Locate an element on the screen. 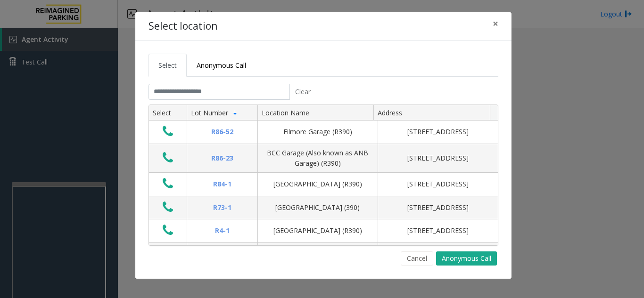  div: R4-1 is located at coordinates (222, 230).